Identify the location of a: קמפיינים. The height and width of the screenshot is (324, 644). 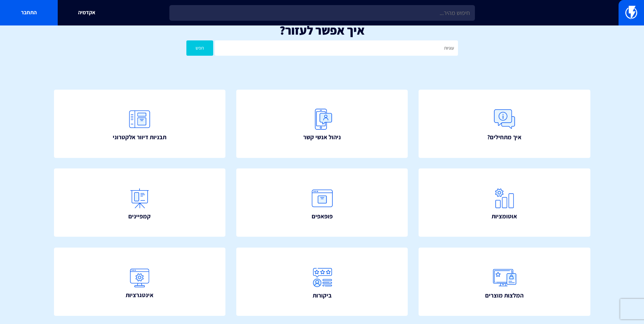
(140, 203).